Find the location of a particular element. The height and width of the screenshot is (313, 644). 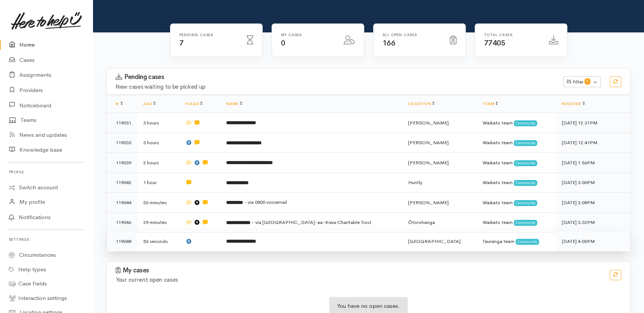

h6: All Open cases is located at coordinates (411, 35).